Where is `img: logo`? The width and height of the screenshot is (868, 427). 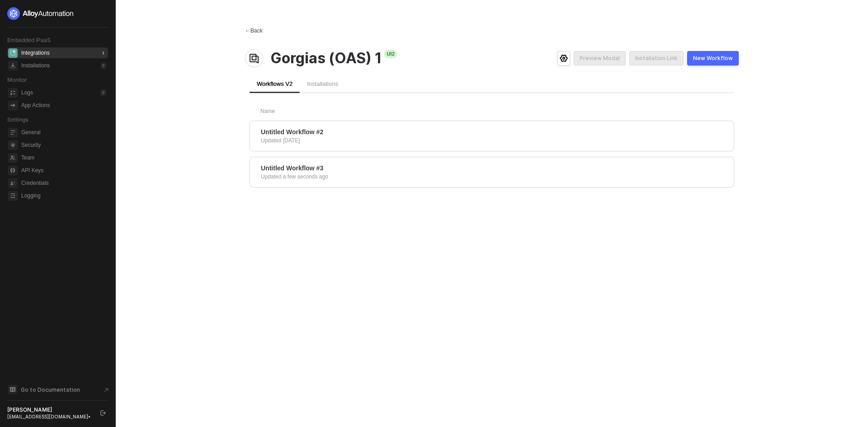 img: logo is located at coordinates (40, 13).